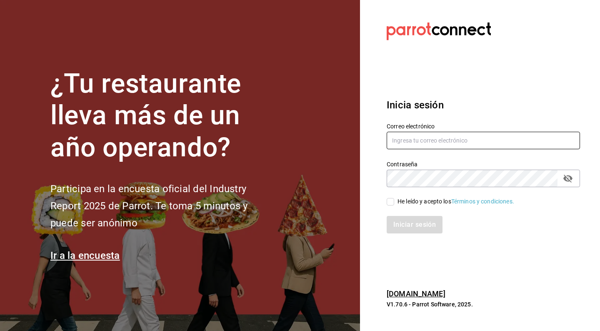 The height and width of the screenshot is (331, 600). What do you see at coordinates (163, 116) in the screenshot?
I see `h1: ¿Tu restaurante lleva más de un año operando?` at bounding box center [163, 116].